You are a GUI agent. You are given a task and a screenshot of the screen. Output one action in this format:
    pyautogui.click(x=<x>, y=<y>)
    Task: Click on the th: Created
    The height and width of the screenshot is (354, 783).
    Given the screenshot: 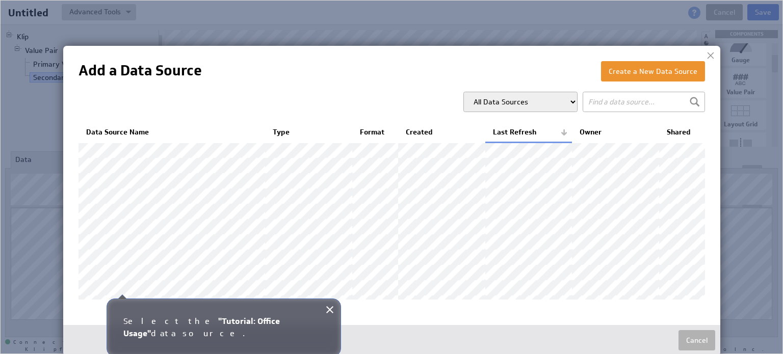 What is the action you would take?
    pyautogui.click(x=441, y=132)
    